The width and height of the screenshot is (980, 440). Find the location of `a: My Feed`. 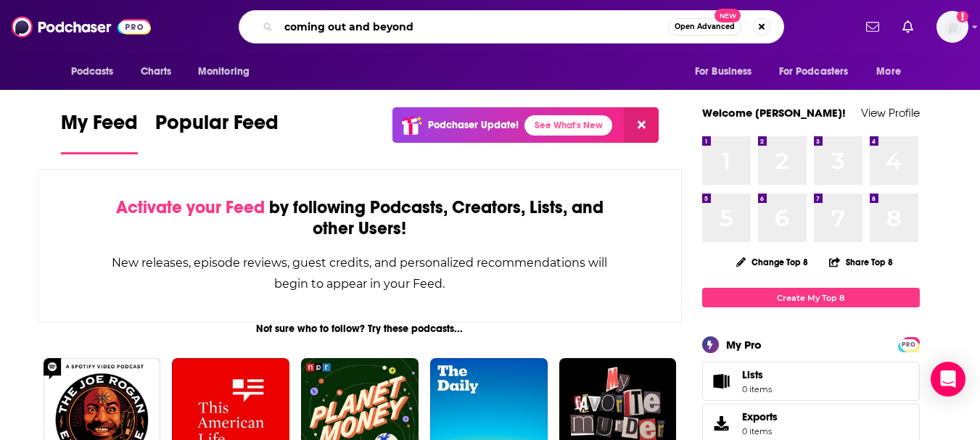

a: My Feed is located at coordinates (99, 132).